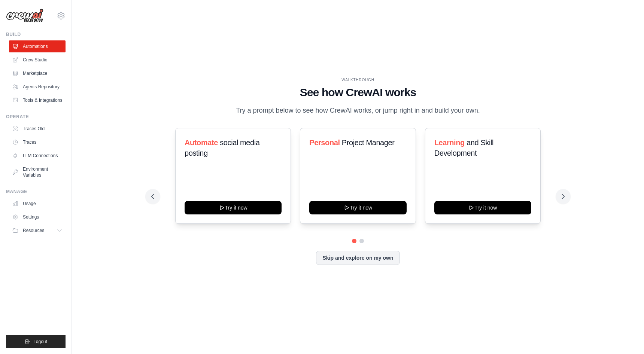  I want to click on span: Project Manager, so click(368, 142).